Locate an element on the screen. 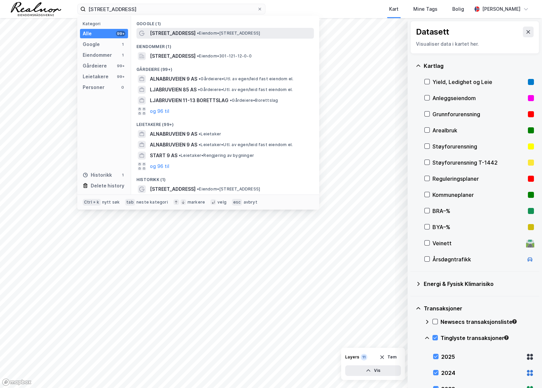 This screenshot has height=388, width=542. span: Eiendom • 301-121-12-0-0 is located at coordinates (224, 56).